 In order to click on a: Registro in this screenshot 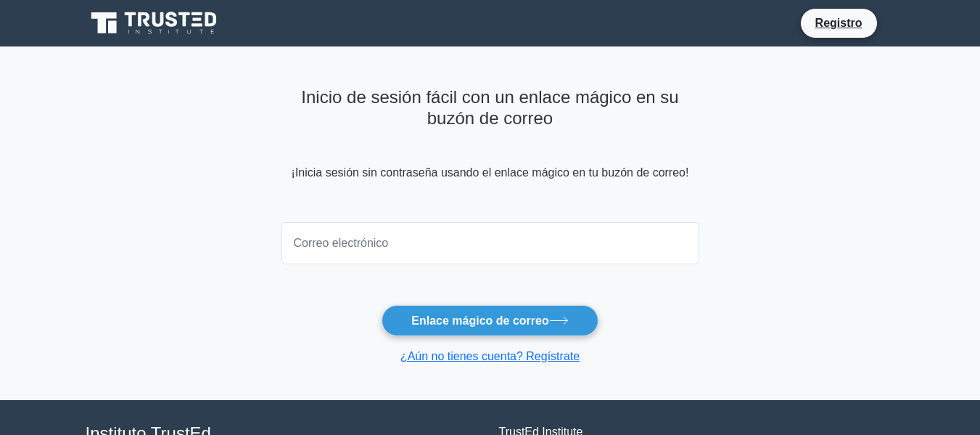, I will do `click(839, 23)`.